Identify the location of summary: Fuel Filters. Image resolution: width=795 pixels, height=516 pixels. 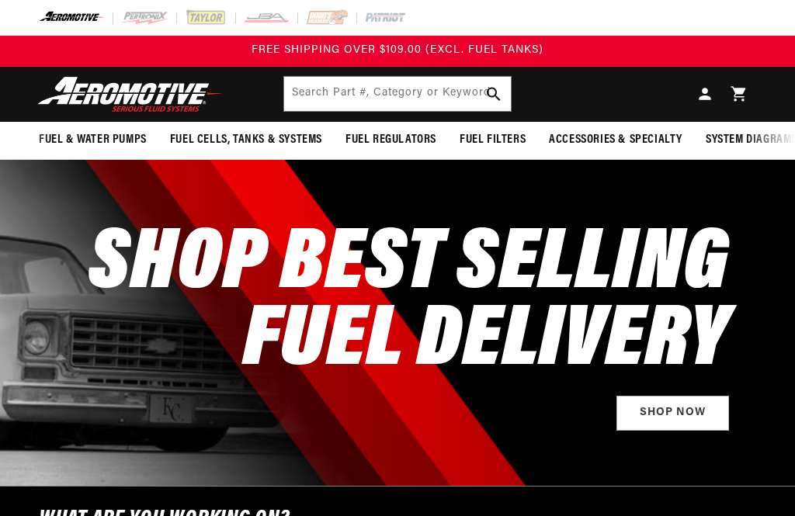
(492, 140).